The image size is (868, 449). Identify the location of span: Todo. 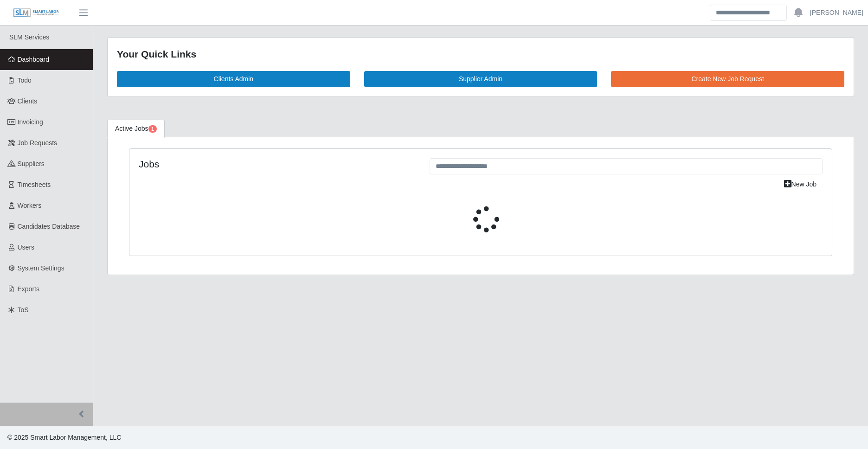
(25, 80).